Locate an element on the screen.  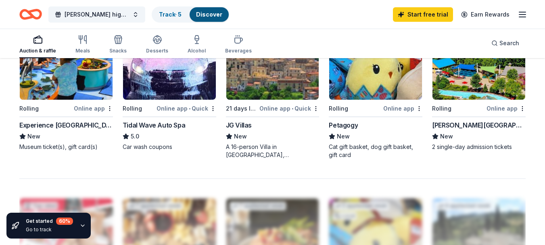
div: Desserts is located at coordinates (157, 51).